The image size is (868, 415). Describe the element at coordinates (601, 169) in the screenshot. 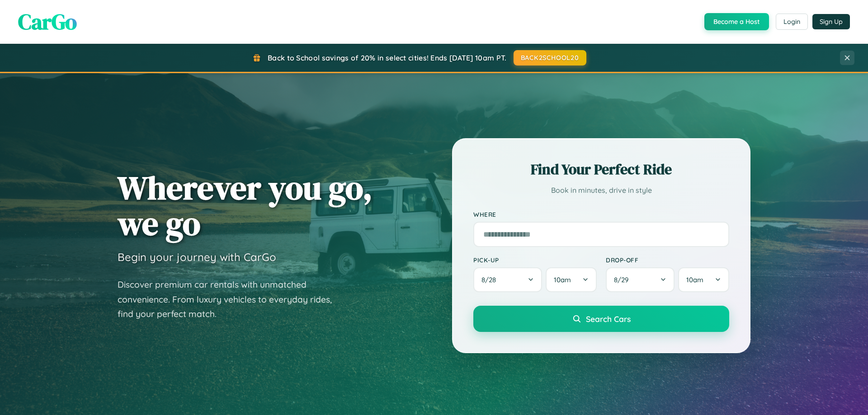

I see `h2: Find Your Perfect Ride` at that location.